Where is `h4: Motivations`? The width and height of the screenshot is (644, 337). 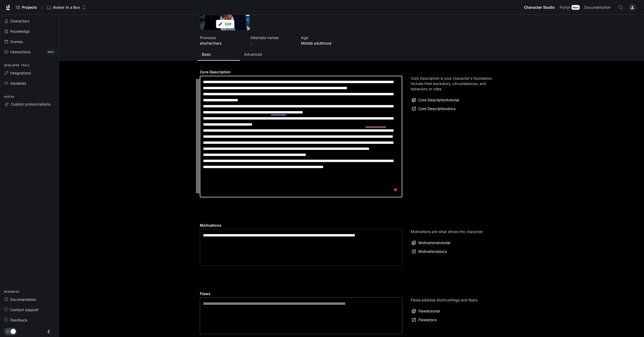 h4: Motivations is located at coordinates (301, 225).